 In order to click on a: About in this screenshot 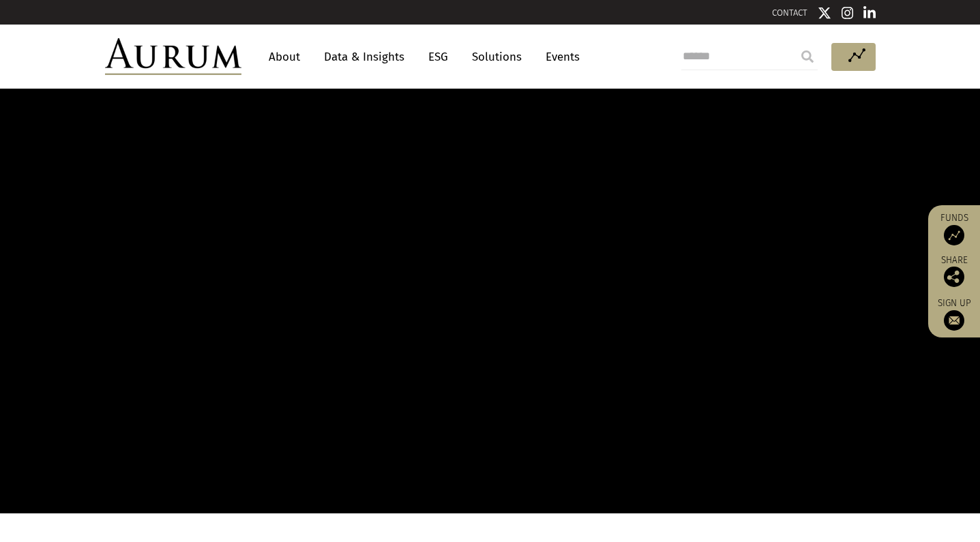, I will do `click(284, 57)`.